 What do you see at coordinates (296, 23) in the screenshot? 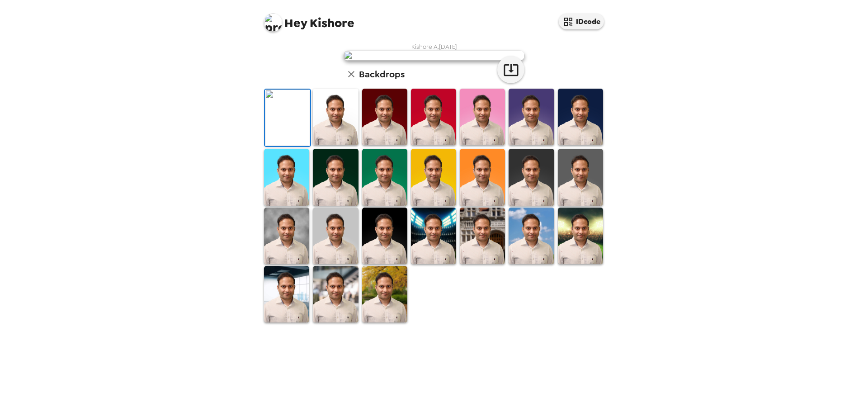
I see `span: Hey` at bounding box center [296, 23].